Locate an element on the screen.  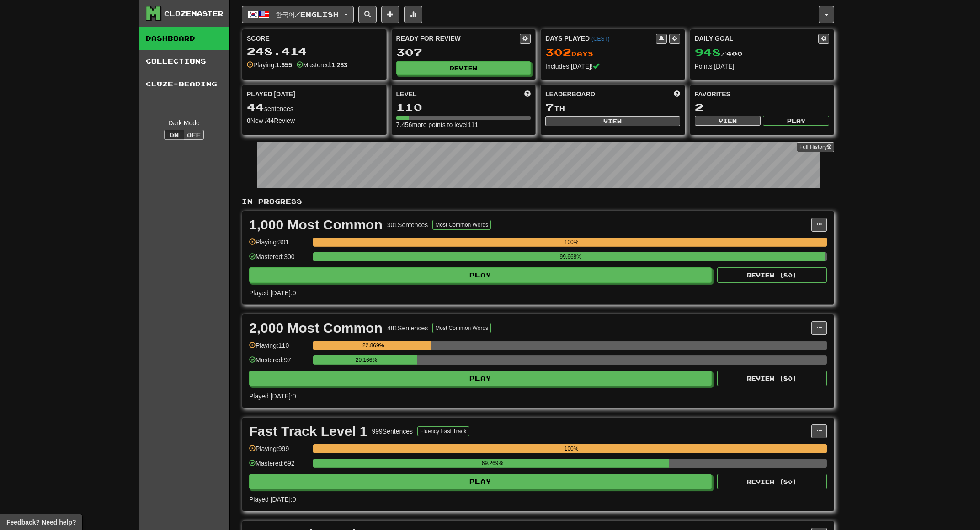
a: (CEST) is located at coordinates (601, 39).